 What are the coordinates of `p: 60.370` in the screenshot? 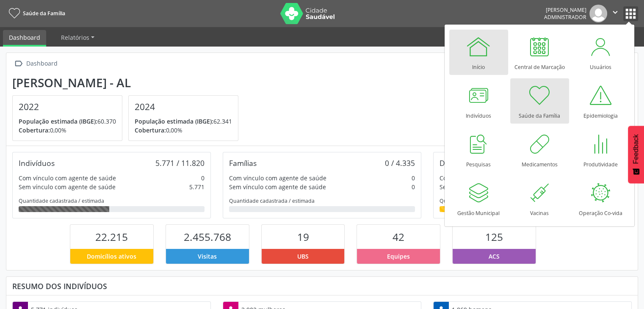 It's located at (67, 121).